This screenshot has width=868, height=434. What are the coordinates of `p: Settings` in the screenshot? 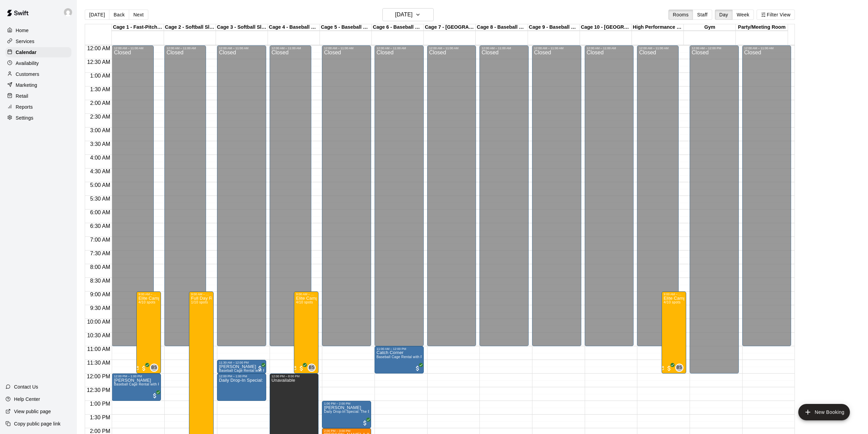 It's located at (25, 118).